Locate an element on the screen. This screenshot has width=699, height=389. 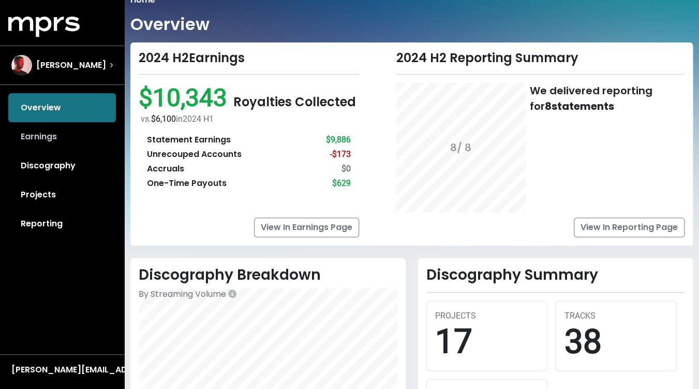
span: By Streaming Volume is located at coordinates (182, 293).